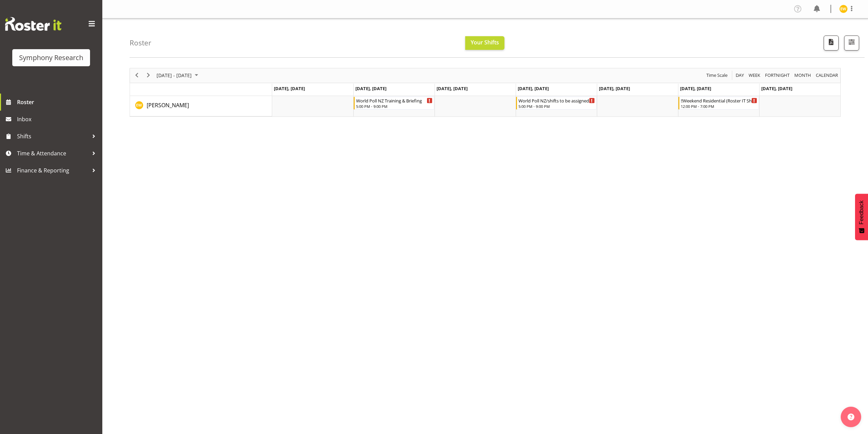 The height and width of the screenshot is (434, 868). What do you see at coordinates (803, 75) in the screenshot?
I see `span: Month` at bounding box center [803, 75].